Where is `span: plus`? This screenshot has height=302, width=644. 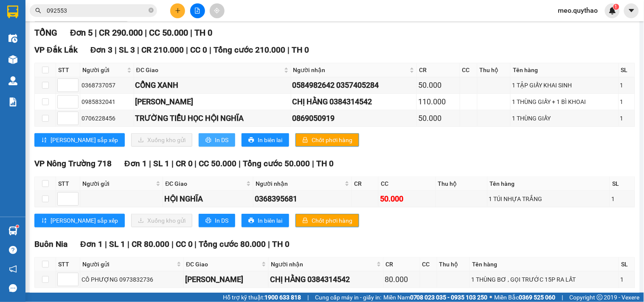 span: plus is located at coordinates (177, 10).